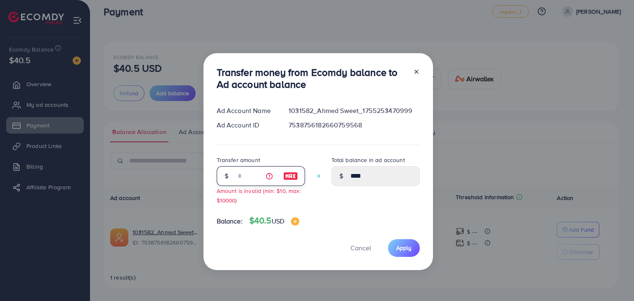 The image size is (634, 301). What do you see at coordinates (238, 160) in the screenshot?
I see `label: Transfer amount` at bounding box center [238, 160].